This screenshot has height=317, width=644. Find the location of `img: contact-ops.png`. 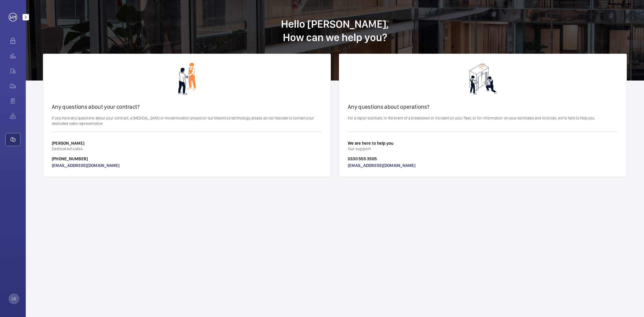

img: contact-ops.png is located at coordinates (483, 78).